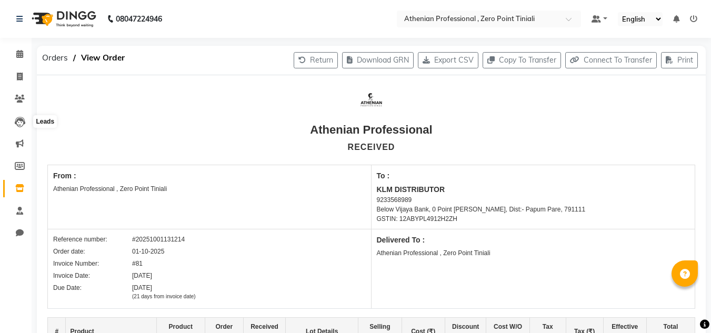 This screenshot has height=333, width=711. Describe the element at coordinates (164, 296) in the screenshot. I see `div: (21 days from invoice date)` at that location.